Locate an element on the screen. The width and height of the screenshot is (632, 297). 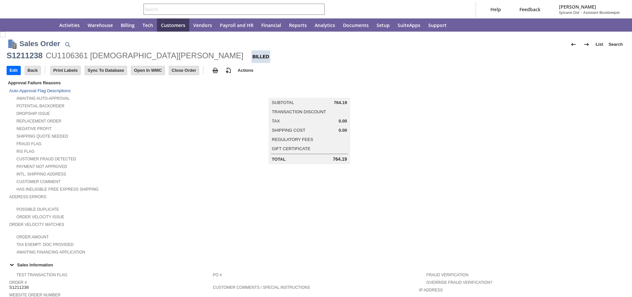
a: Setup is located at coordinates (383, 25).